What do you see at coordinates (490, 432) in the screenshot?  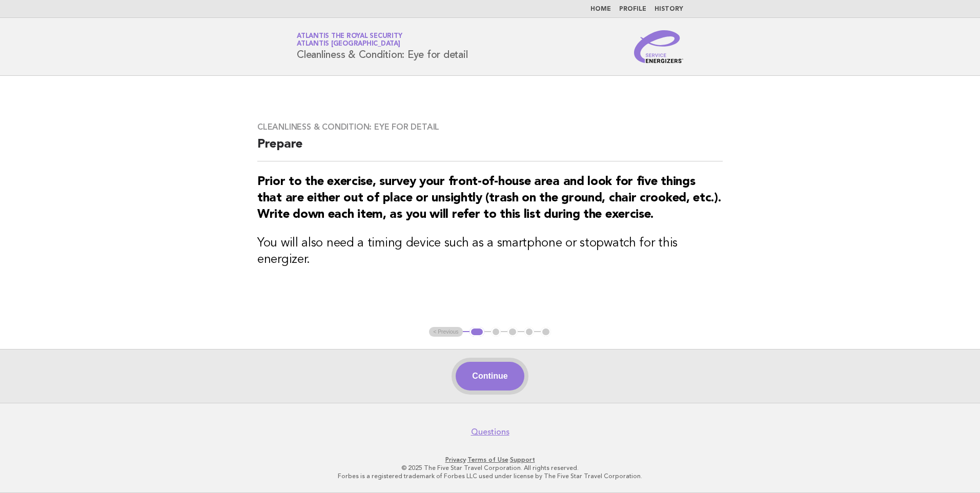 I see `a: Questions` at bounding box center [490, 432].